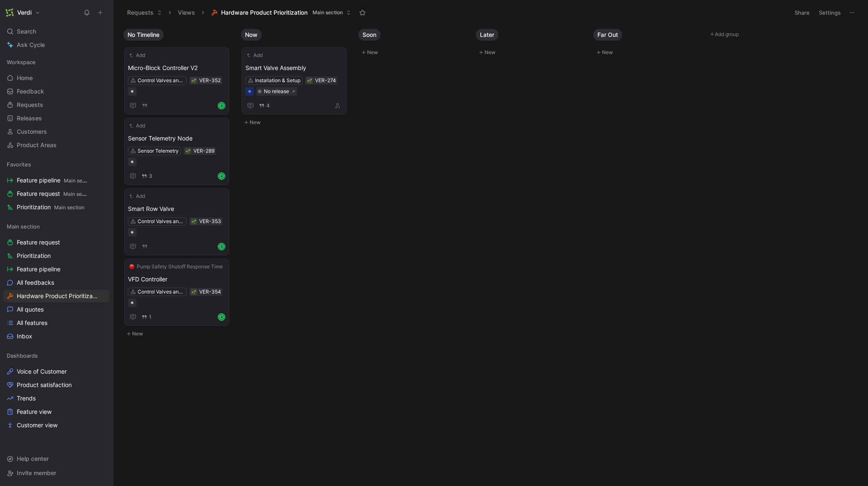  What do you see at coordinates (33, 458) in the screenshot?
I see `span: Help center` at bounding box center [33, 458].